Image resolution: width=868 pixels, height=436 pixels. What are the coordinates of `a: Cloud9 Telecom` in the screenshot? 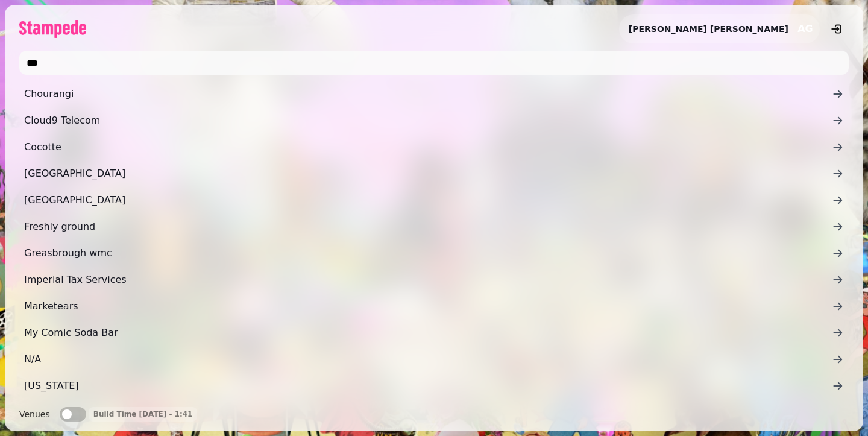 It's located at (434, 120).